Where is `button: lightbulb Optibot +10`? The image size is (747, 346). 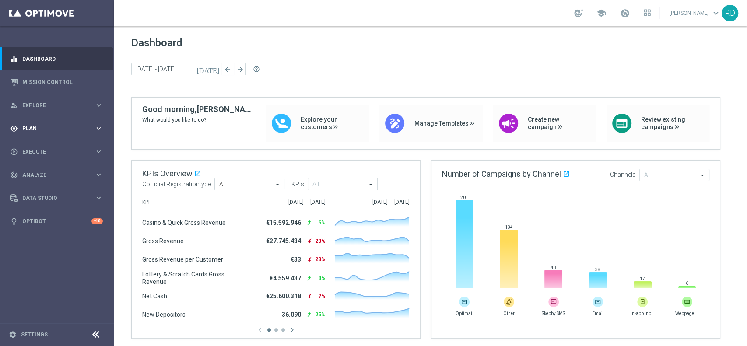 button: lightbulb Optibot +10 is located at coordinates (56, 221).